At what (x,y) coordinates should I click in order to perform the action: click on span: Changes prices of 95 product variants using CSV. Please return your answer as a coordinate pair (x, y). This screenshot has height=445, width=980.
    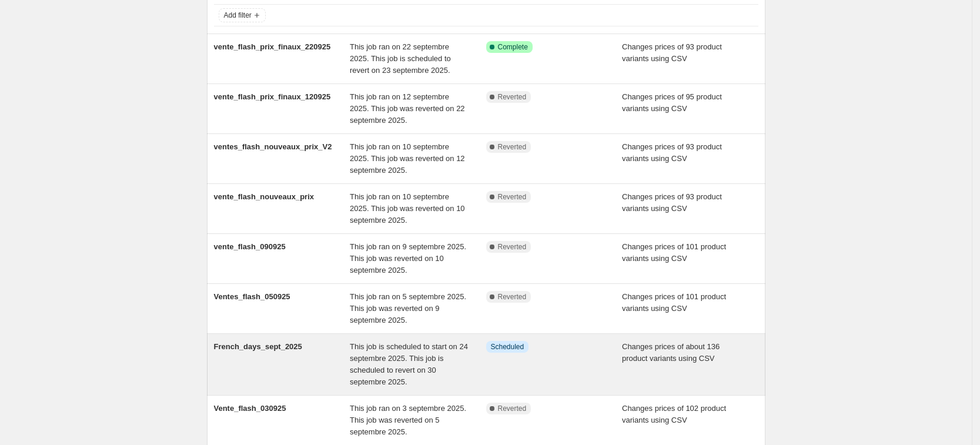
    Looking at the image, I should click on (672, 102).